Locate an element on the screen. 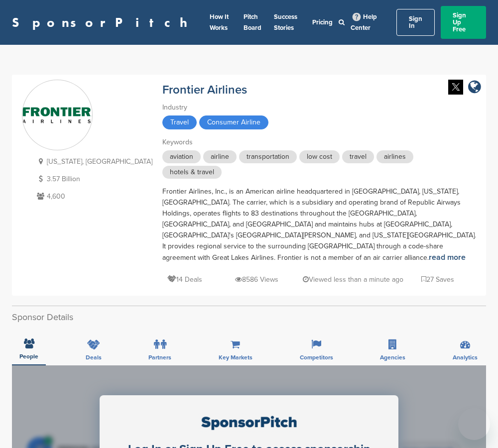 The width and height of the screenshot is (498, 448). div: Keywords is located at coordinates (319, 142).